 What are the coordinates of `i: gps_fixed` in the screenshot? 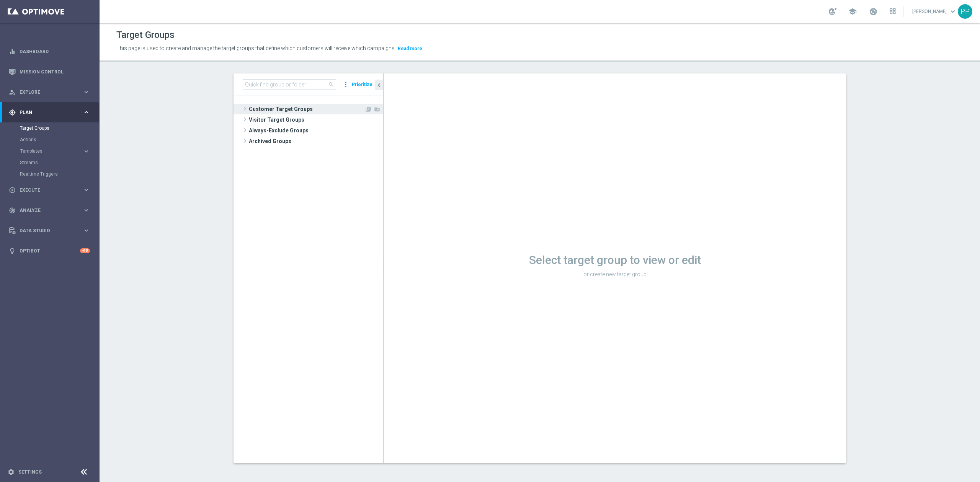 It's located at (13, 113).